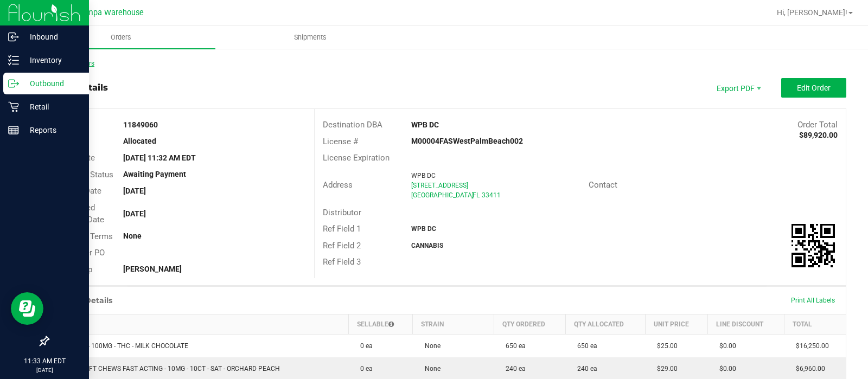 This screenshot has height=379, width=868. Describe the element at coordinates (122, 346) in the screenshot. I see `span: HT - BAR - 100MG - THC - MILK CHOCOLATE` at that location.